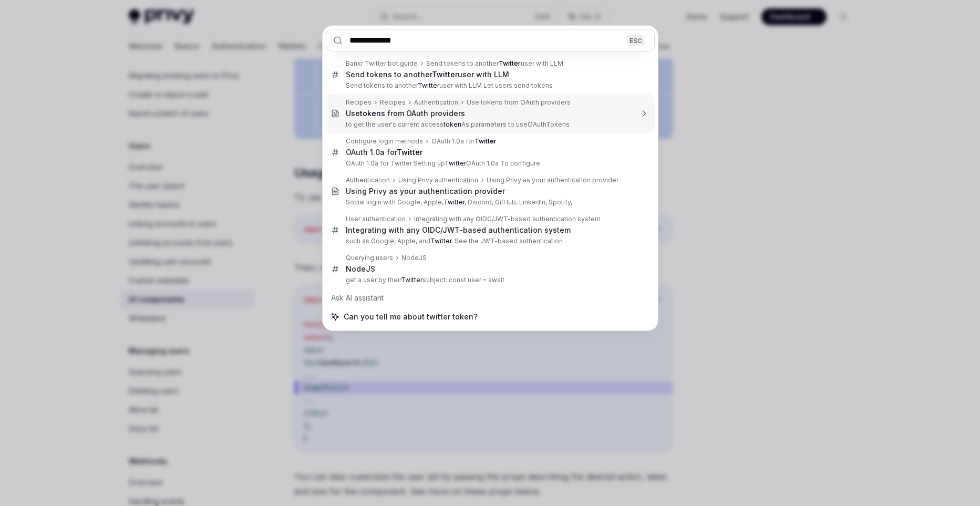  What do you see at coordinates (405, 114) in the screenshot?
I see `div: Use s from OAuth providers` at bounding box center [405, 114].